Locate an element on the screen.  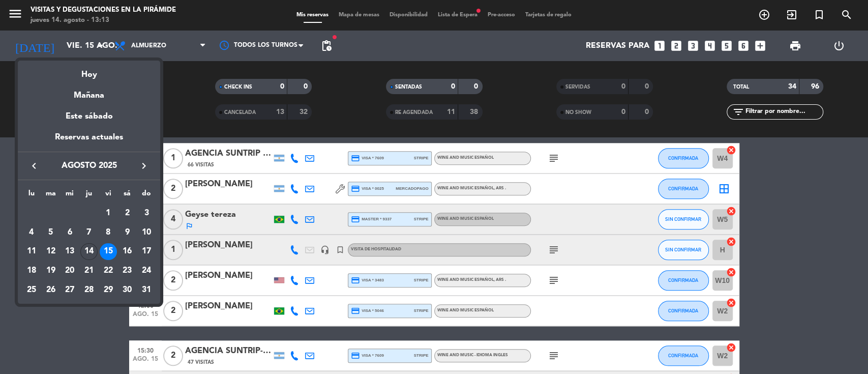
td: 12 de agosto de 2025 is located at coordinates (51, 252).